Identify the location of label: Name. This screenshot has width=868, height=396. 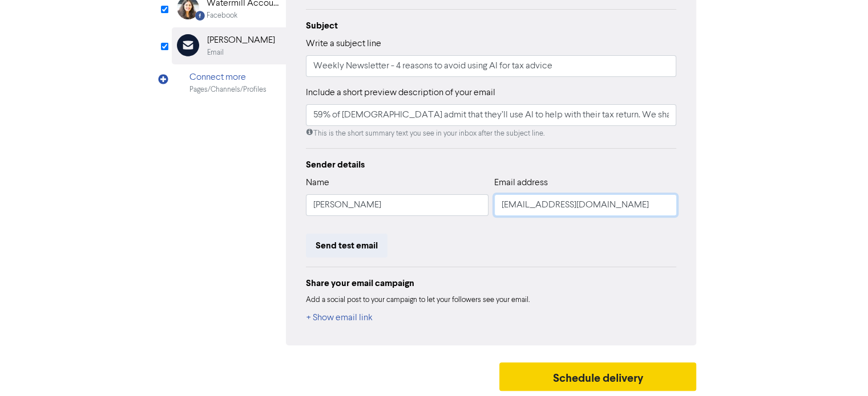
(317, 183).